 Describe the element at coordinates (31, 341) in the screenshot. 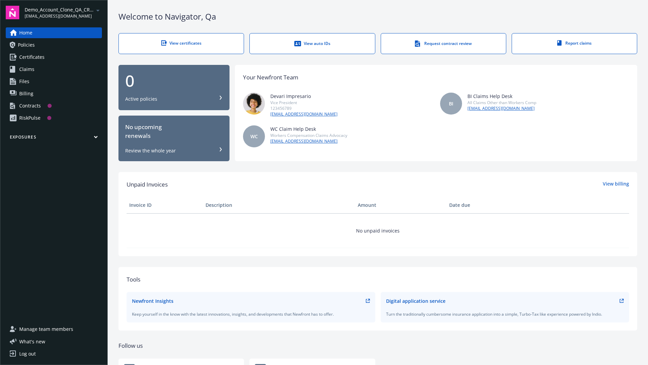

I see `button: What's new` at that location.